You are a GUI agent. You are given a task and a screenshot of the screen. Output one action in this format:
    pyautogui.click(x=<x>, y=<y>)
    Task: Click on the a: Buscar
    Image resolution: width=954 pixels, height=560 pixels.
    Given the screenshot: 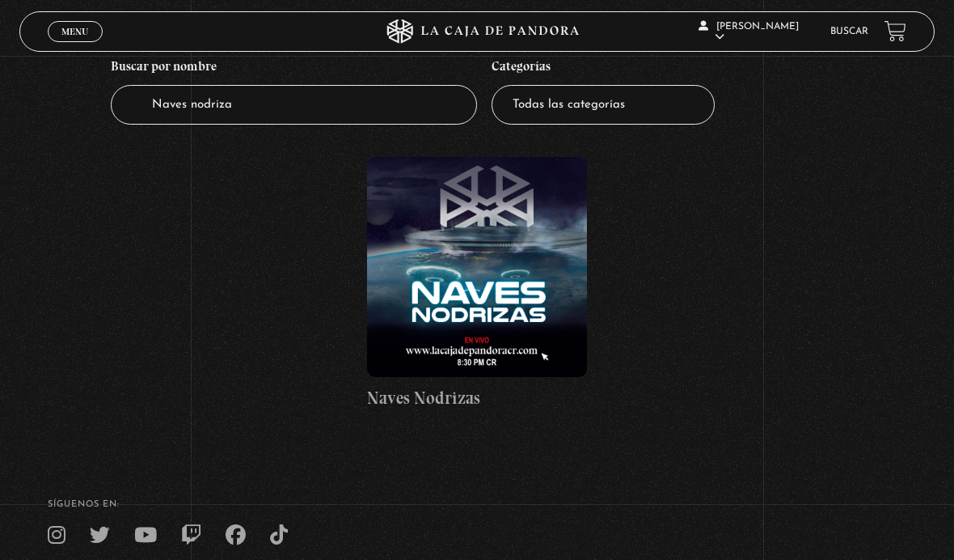 What is the action you would take?
    pyautogui.click(x=849, y=31)
    